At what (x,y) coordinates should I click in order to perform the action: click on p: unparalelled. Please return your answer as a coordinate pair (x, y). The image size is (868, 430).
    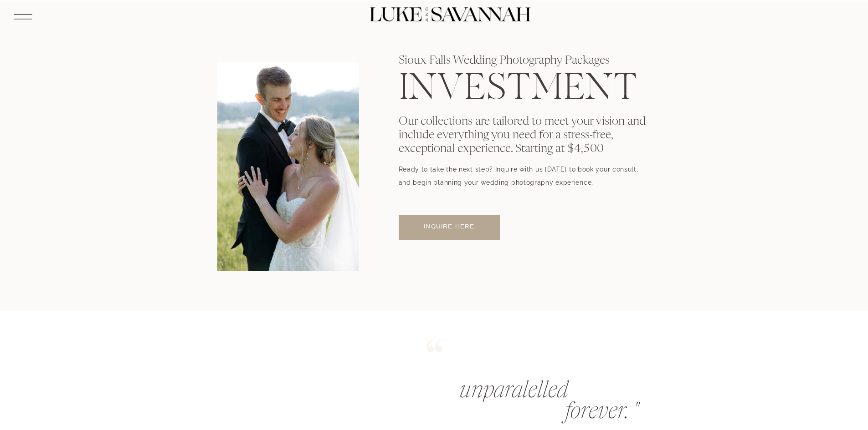
    Looking at the image, I should click on (496, 393).